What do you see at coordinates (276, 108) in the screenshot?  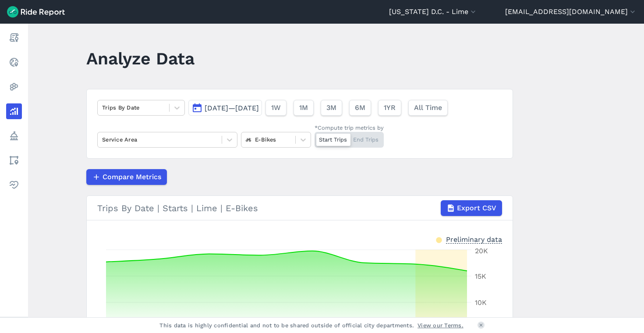 I see `button: 1W` at bounding box center [276, 108].